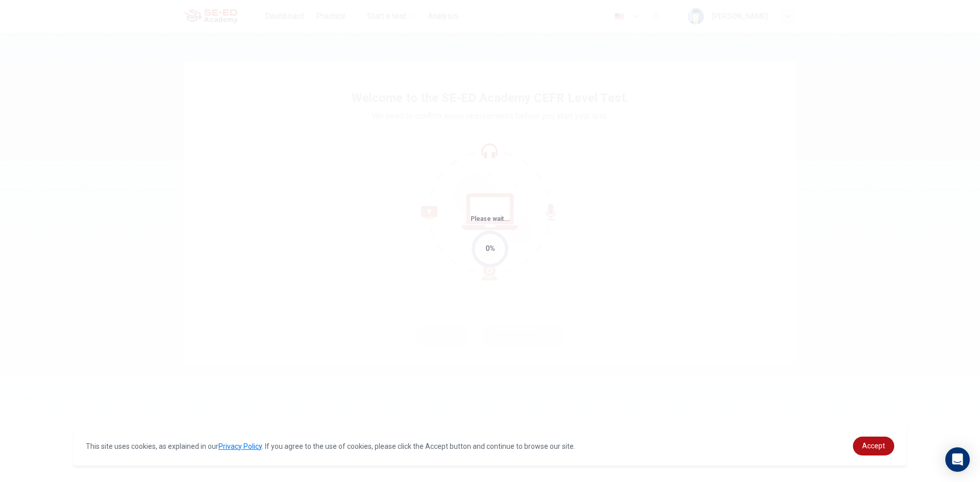 Image resolution: width=980 pixels, height=482 pixels. Describe the element at coordinates (240, 446) in the screenshot. I see `a: Privacy Policy` at that location.